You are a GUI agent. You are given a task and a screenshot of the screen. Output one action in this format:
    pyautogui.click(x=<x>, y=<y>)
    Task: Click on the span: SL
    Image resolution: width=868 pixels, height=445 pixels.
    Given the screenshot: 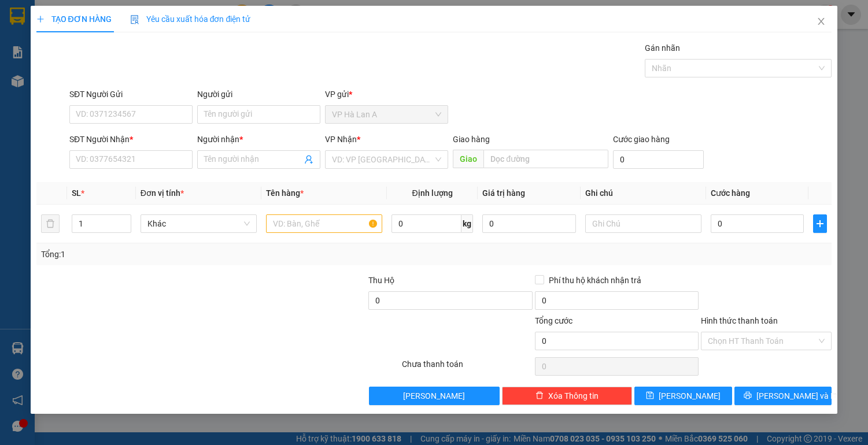 What is the action you would take?
    pyautogui.click(x=76, y=193)
    